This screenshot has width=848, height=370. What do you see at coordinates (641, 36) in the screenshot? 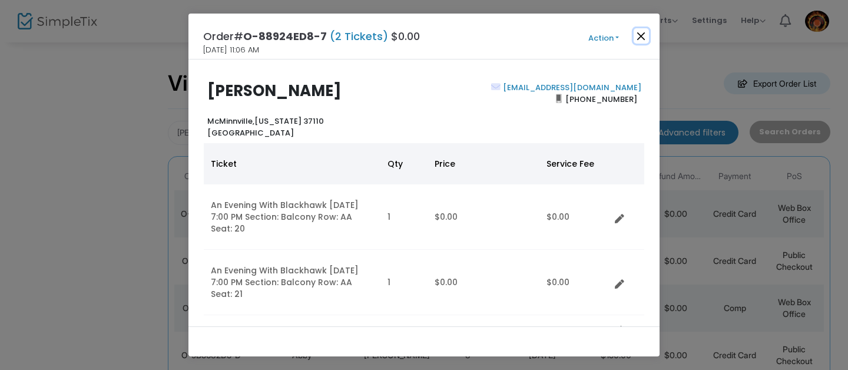
I see `button: Close` at bounding box center [641, 36].